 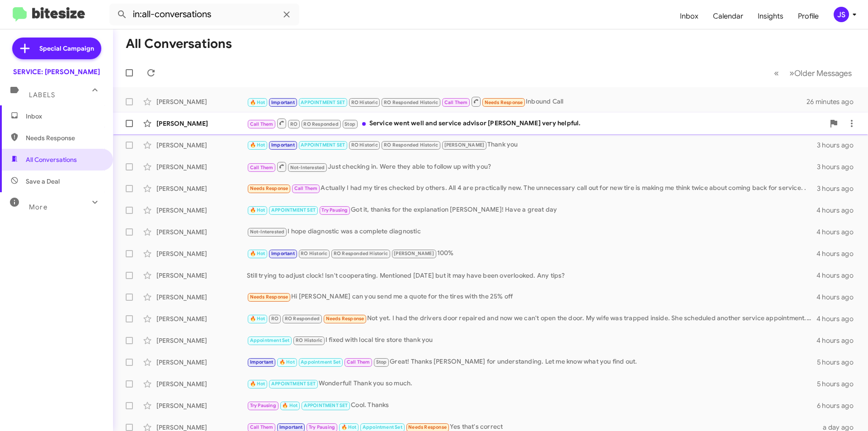 What do you see at coordinates (67, 48) in the screenshot?
I see `span: Special Campaign` at bounding box center [67, 48].